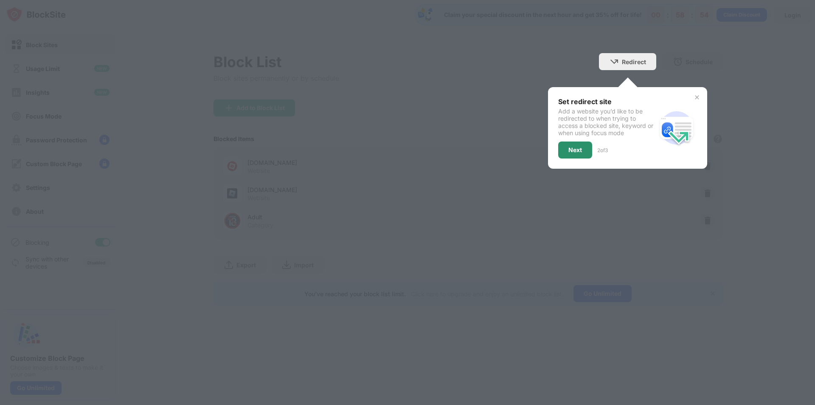  What do you see at coordinates (607, 122) in the screenshot?
I see `div: Add a website you’d like to be redirected to when trying to access a blocked site, keyword or whe...` at bounding box center [607, 122].